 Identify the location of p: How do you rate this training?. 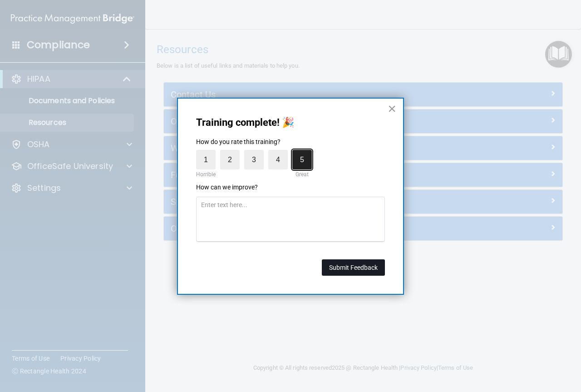
(290, 142).